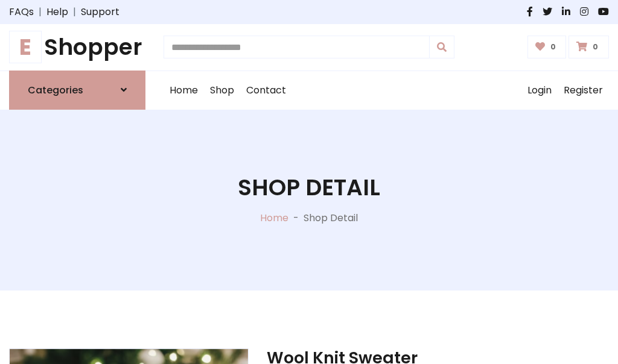  Describe the element at coordinates (539, 91) in the screenshot. I see `a: Login` at that location.